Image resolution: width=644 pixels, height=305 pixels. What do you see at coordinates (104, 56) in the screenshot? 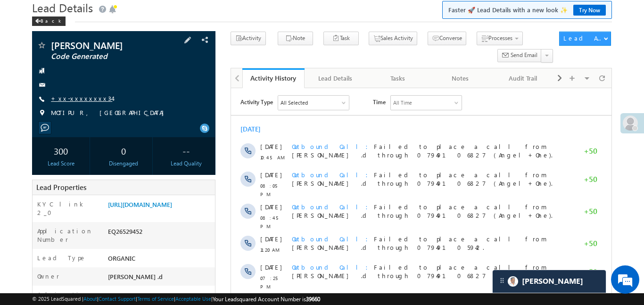
I see `div: Chat with us now` at bounding box center [104, 56].